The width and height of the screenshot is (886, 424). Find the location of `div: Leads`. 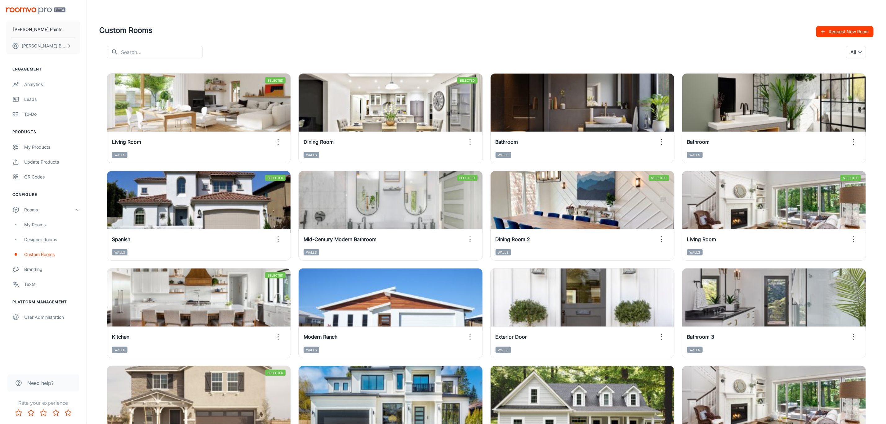

div: Leads is located at coordinates (52, 99).